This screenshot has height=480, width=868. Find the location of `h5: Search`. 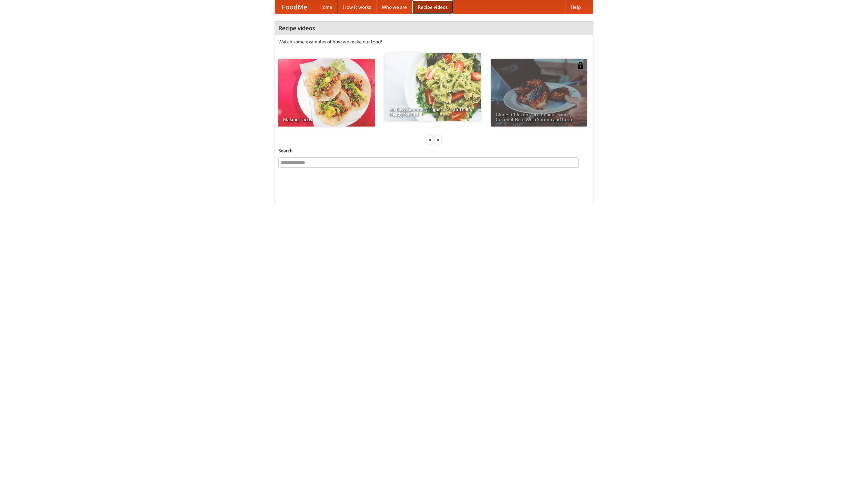

h5: Search is located at coordinates (434, 150).